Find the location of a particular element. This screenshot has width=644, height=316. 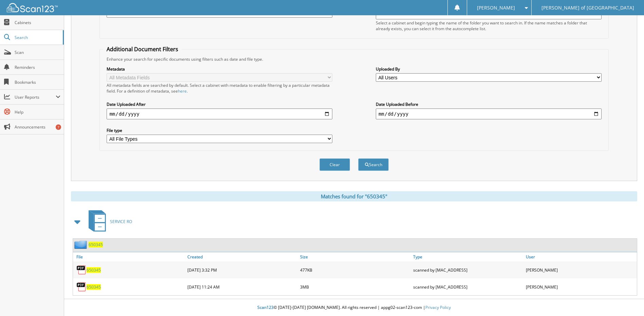

div: Chat Widget is located at coordinates (627, 300).